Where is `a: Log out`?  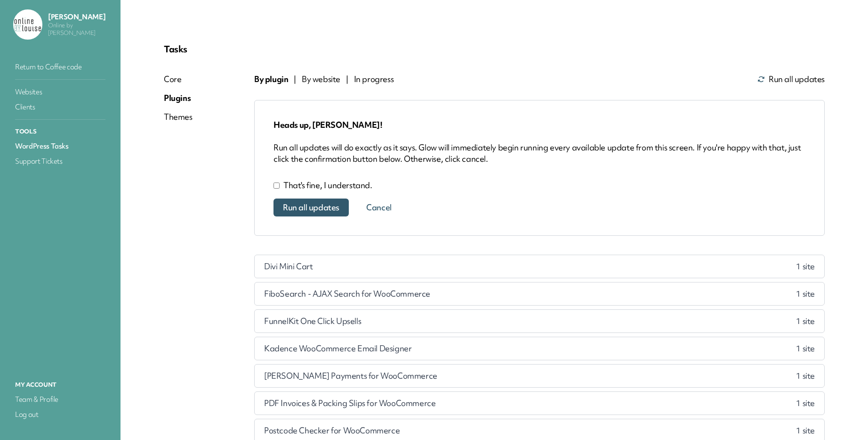
a: Log out is located at coordinates (60, 414).